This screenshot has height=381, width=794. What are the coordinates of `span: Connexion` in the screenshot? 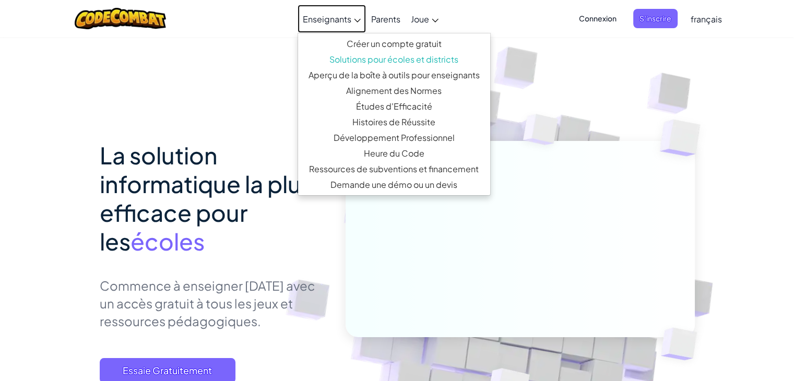 It's located at (598, 18).